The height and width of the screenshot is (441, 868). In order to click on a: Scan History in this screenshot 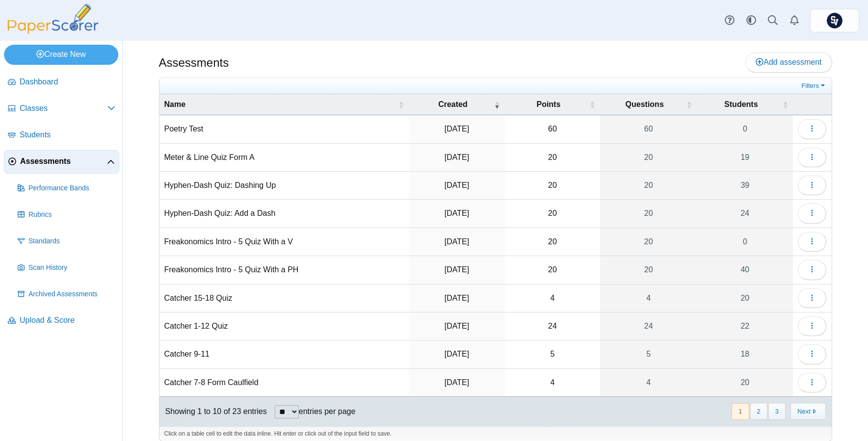, I will do `click(66, 268)`.